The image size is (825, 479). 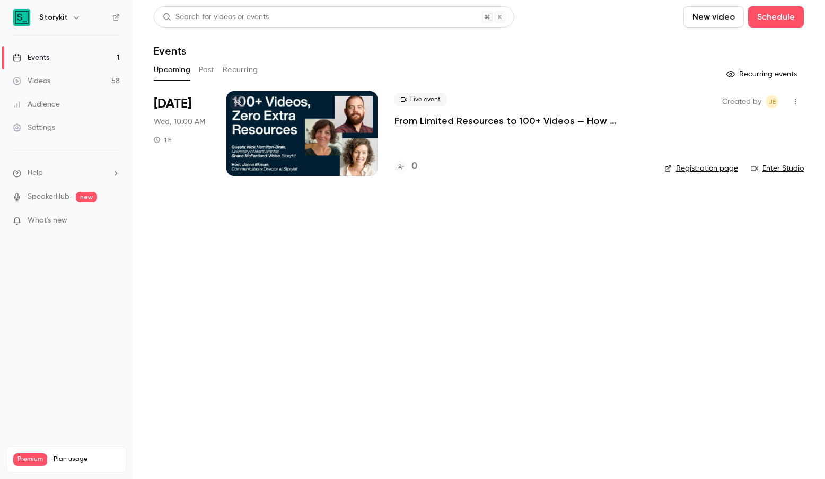 What do you see at coordinates (762, 74) in the screenshot?
I see `button: Recurring events` at bounding box center [762, 74].